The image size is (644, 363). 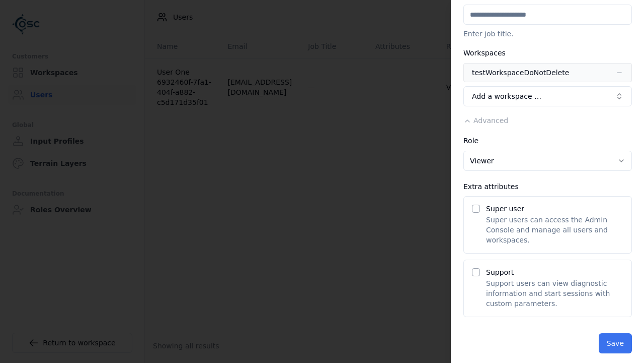 What do you see at coordinates (616, 343) in the screenshot?
I see `button: Save` at bounding box center [616, 343].